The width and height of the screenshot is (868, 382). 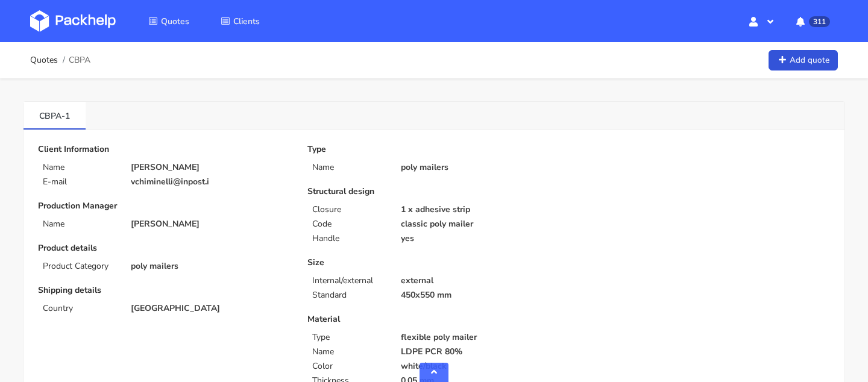 What do you see at coordinates (79, 60) in the screenshot?
I see `span: CBPA` at bounding box center [79, 60].